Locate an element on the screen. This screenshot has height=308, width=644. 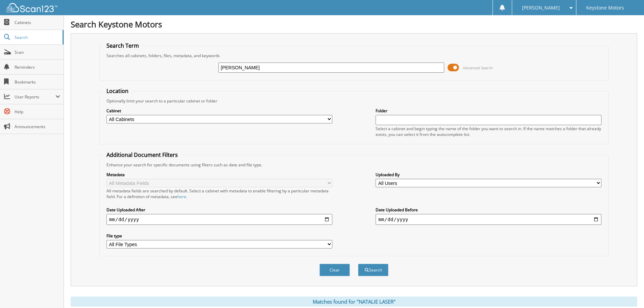
legend: Additional Document Filters is located at coordinates (142, 155).